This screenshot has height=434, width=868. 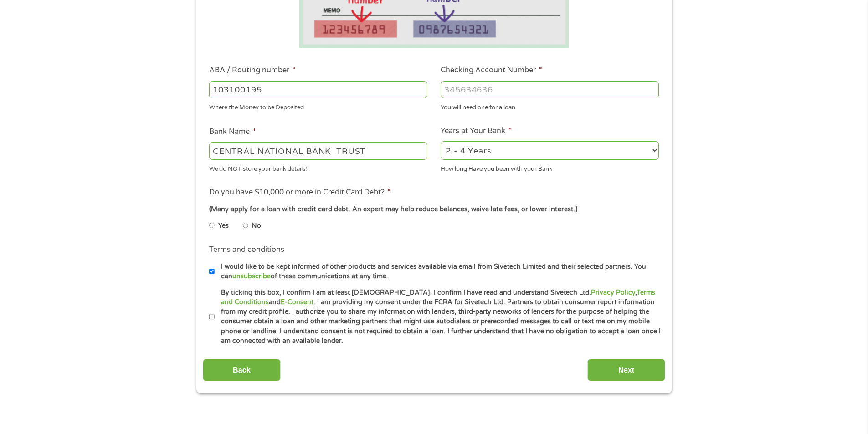 What do you see at coordinates (256, 226) in the screenshot?
I see `label: No` at bounding box center [256, 226].